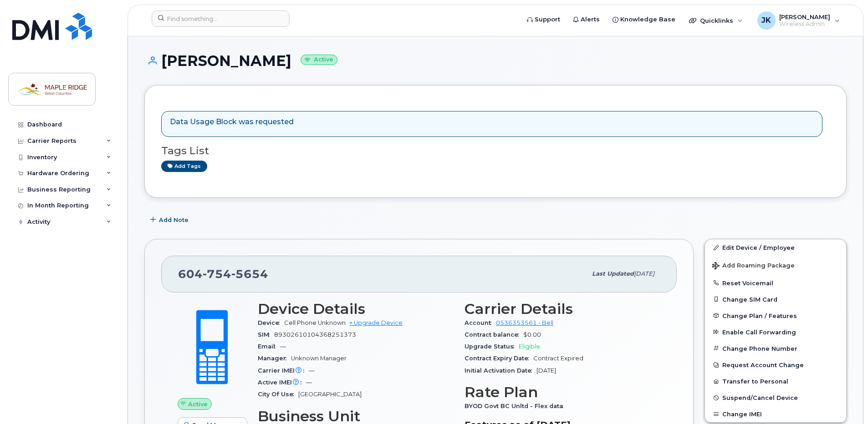 The image size is (868, 424). Describe the element at coordinates (775, 381) in the screenshot. I see `button: Transfer to Personal` at that location.